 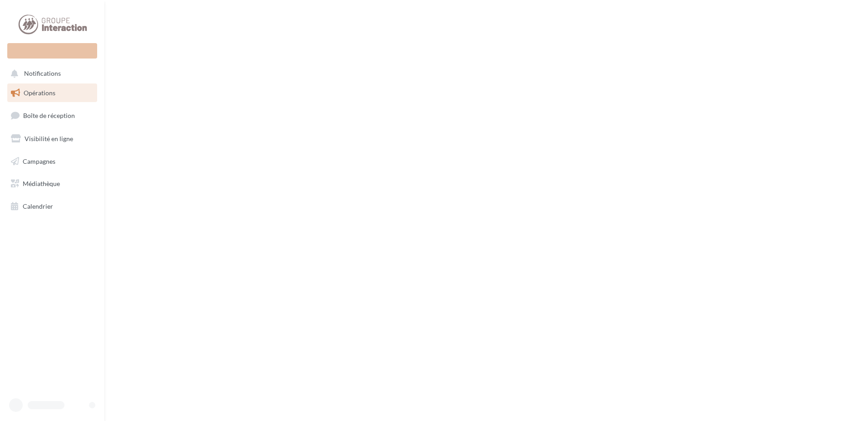 What do you see at coordinates (52, 93) in the screenshot?
I see `a: Opérations` at bounding box center [52, 93].